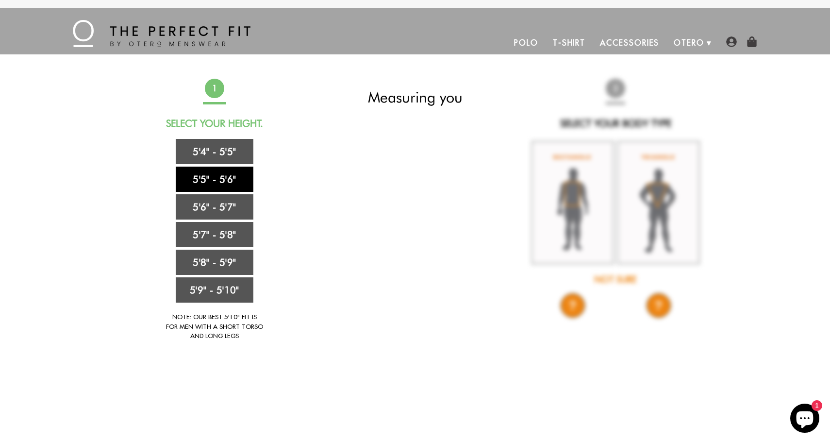  Describe the element at coordinates (215, 235) in the screenshot. I see `a: 5'7" - 5'8"` at that location.